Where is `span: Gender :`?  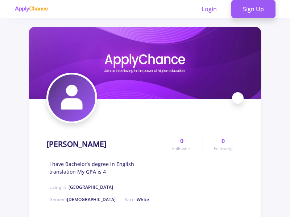 span: Gender : is located at coordinates (82, 200).